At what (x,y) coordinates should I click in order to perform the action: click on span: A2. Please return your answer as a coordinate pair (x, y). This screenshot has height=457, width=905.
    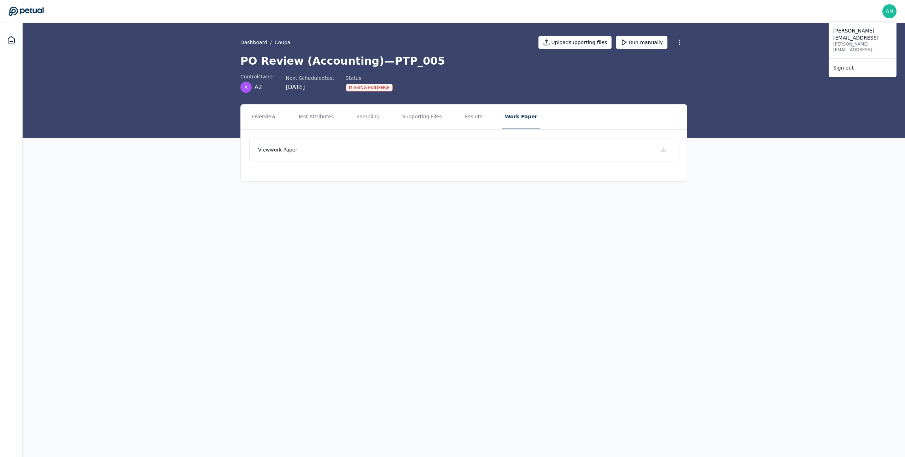
    Looking at the image, I should click on (258, 87).